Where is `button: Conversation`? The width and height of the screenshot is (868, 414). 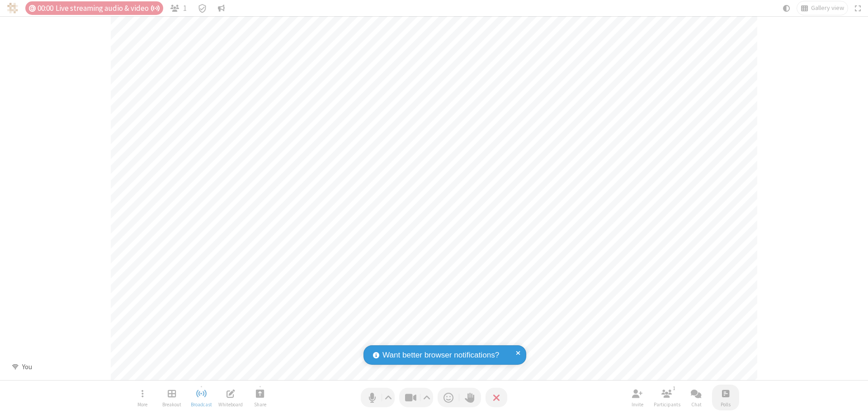 button: Conversation is located at coordinates (221, 8).